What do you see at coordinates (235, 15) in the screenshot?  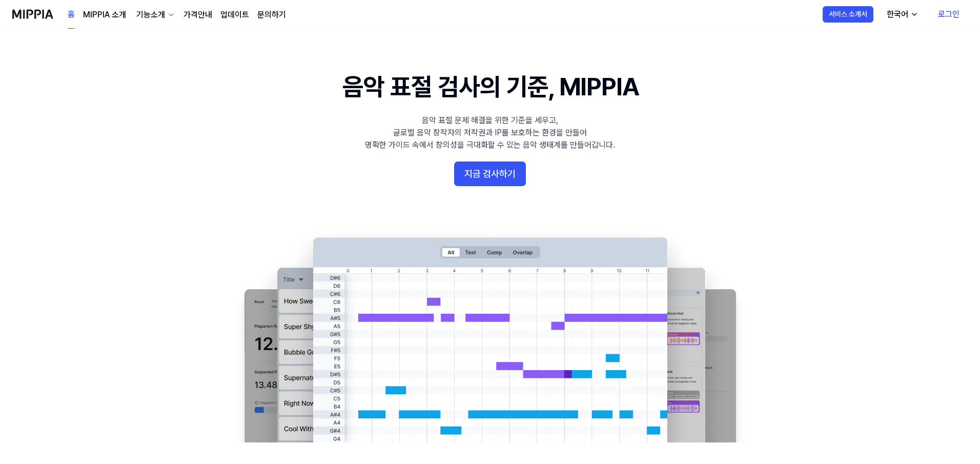 I see `a: 업데이트` at bounding box center [235, 15].